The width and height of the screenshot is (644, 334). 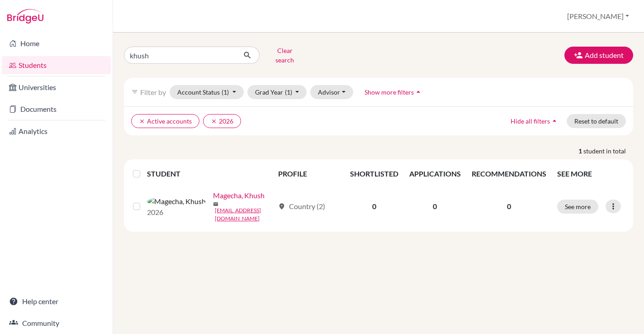 What do you see at coordinates (509, 174) in the screenshot?
I see `th: RECOMMENDATIONS` at bounding box center [509, 174].